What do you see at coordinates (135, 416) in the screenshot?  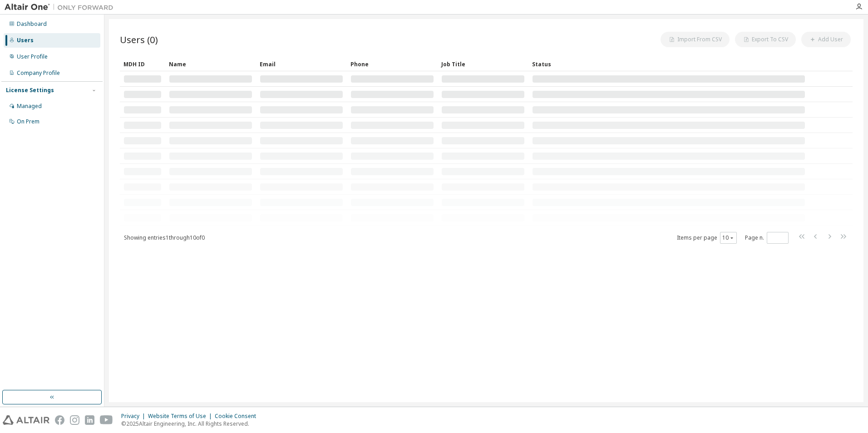 I see `div: Privacy` at bounding box center [135, 416].